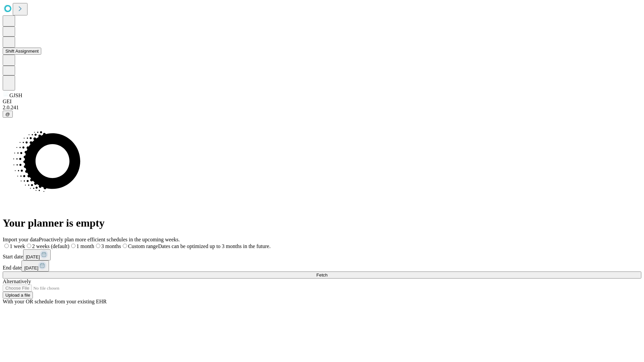 This screenshot has height=362, width=644. I want to click on input: Custom rangeDates can be optimized up to 3 months in the future., so click(125, 246).